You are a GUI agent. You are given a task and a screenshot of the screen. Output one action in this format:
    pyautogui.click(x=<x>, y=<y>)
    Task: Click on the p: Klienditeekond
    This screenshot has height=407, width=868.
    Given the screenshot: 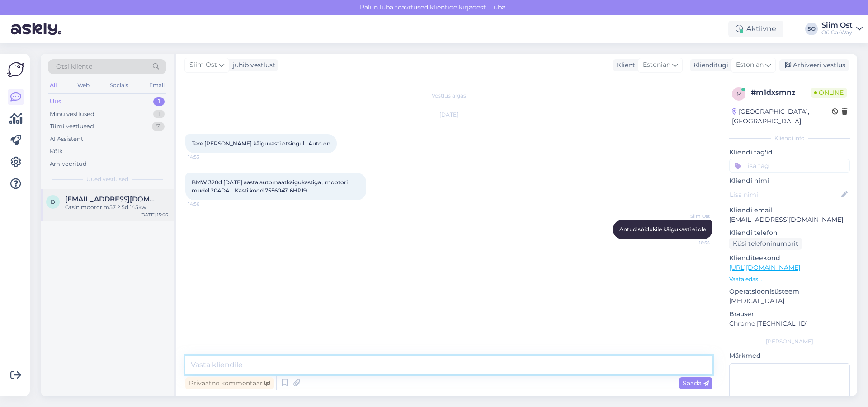 What is the action you would take?
    pyautogui.click(x=789, y=258)
    